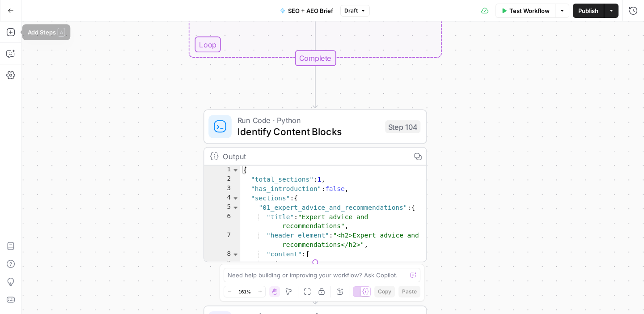 The width and height of the screenshot is (644, 314). I want to click on button: Paste, so click(409, 292).